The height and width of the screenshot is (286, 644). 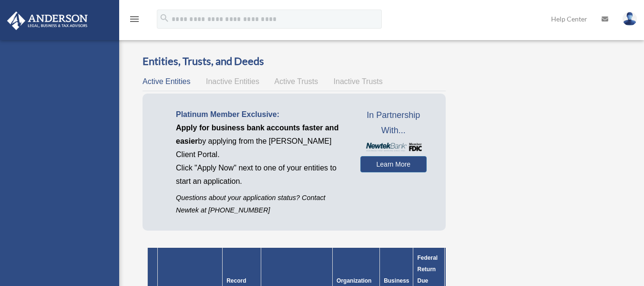 I want to click on h3: Entities, Trusts, and Deeds, so click(x=294, y=61).